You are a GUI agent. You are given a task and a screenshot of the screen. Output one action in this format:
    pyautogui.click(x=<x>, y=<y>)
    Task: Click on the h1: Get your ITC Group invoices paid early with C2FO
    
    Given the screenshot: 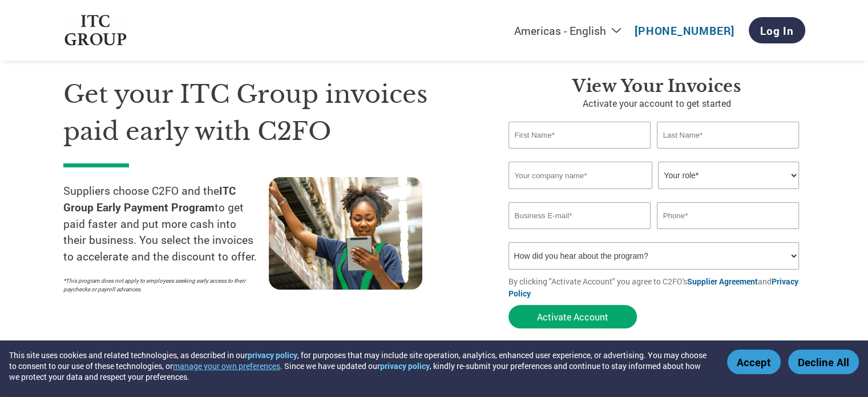 What is the action you would take?
    pyautogui.click(x=269, y=113)
    